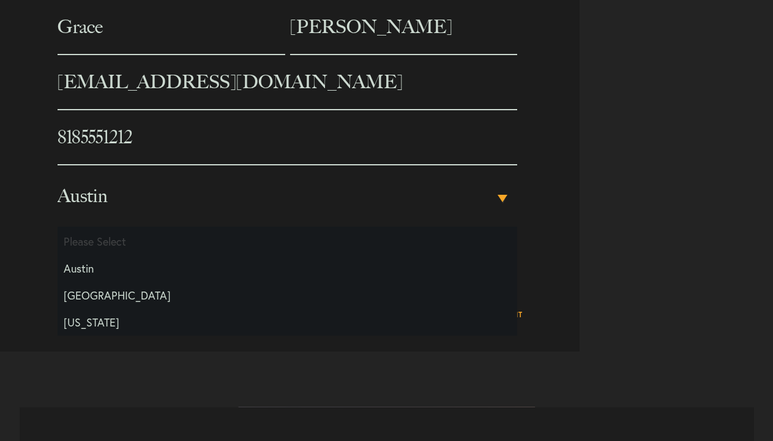  What do you see at coordinates (287, 83) in the screenshot?
I see `input: Email address*` at bounding box center [287, 83].